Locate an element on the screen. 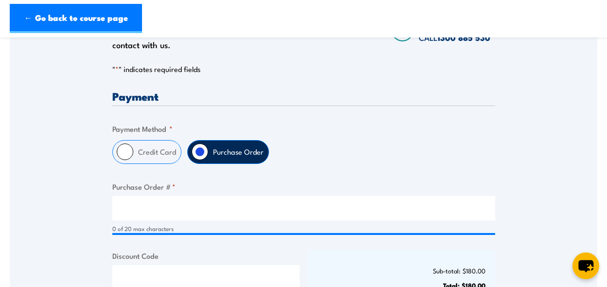 The image size is (607, 287). legend: Payment Method is located at coordinates (143, 129).